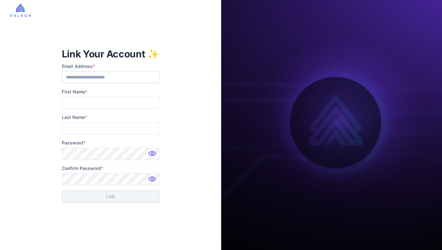 This screenshot has width=442, height=250. What do you see at coordinates (110, 117) in the screenshot?
I see `label: Last Name` at bounding box center [110, 117].